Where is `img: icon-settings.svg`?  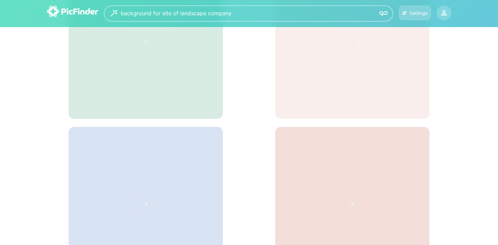
img: icon-settings.svg is located at coordinates (405, 13).